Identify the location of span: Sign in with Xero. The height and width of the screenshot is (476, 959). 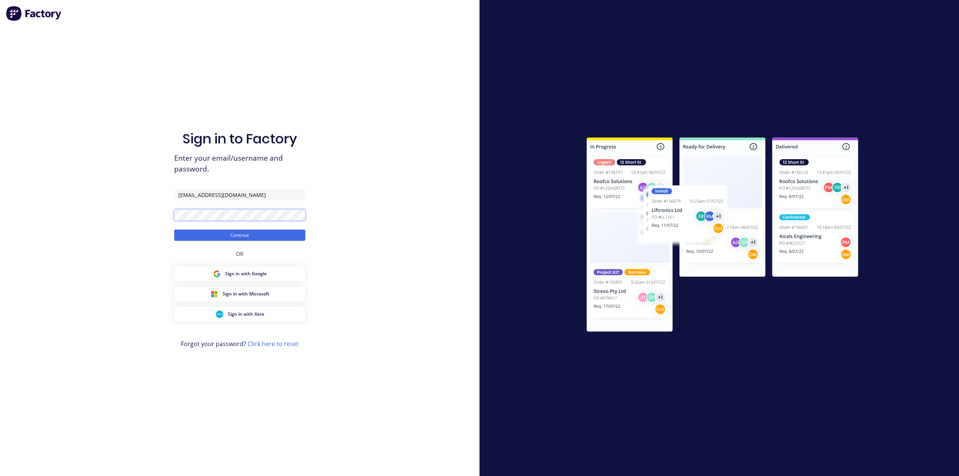
(246, 314).